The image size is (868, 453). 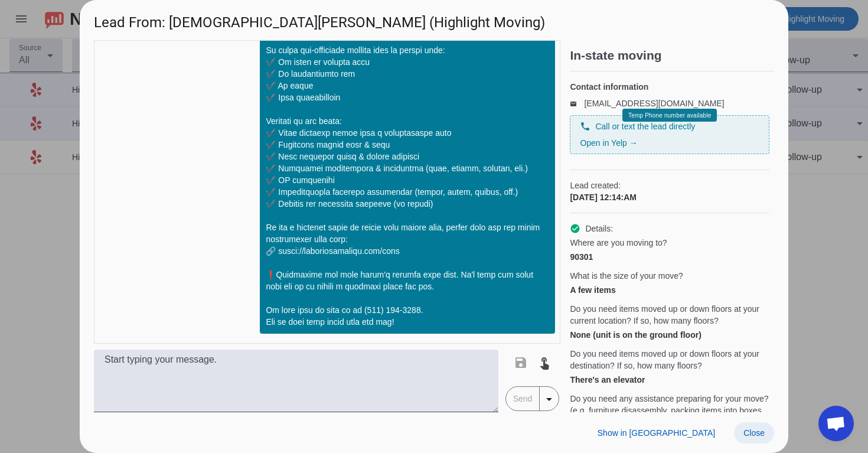 I want to click on span: Close, so click(x=754, y=433).